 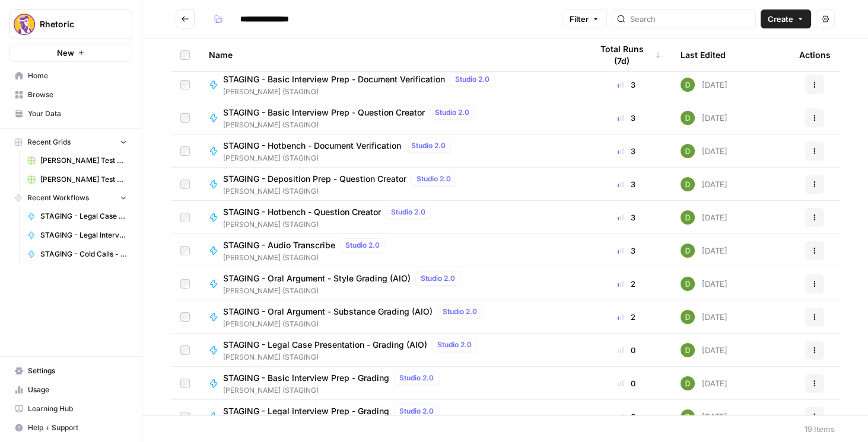 What do you see at coordinates (324, 113) in the screenshot?
I see `span: STAGING - Basic Interview Prep - Question Creator` at bounding box center [324, 113].